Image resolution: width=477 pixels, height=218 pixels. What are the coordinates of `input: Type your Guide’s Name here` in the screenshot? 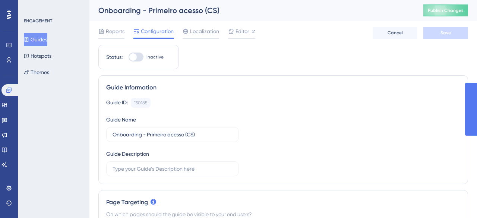 It's located at (172, 134).